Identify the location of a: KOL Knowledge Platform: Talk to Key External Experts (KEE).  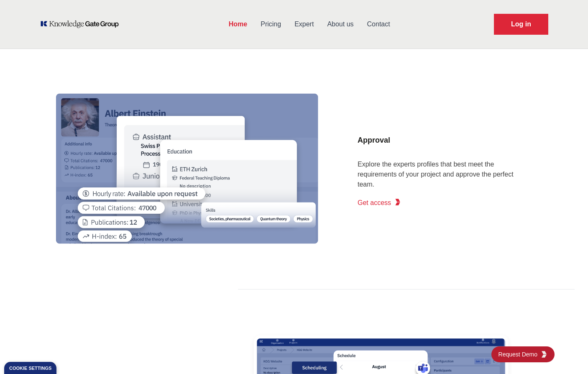
(82, 24).